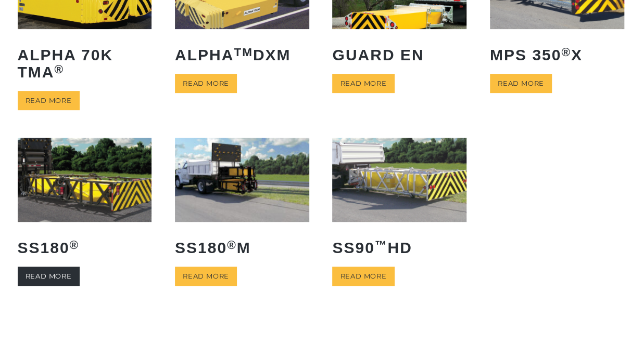 The height and width of the screenshot is (343, 644). I want to click on h2: MPS 350 X, so click(557, 54).